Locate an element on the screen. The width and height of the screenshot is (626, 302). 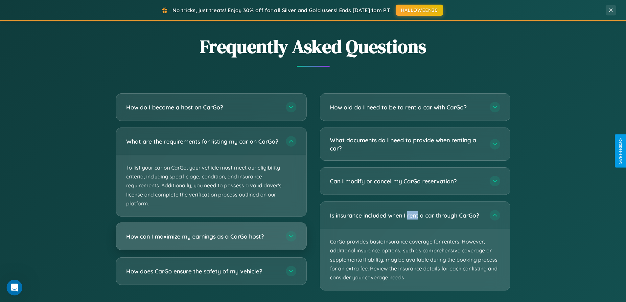
p: CarGo provides basic insurance coverage for renters. However, additional insurance options, such ... is located at coordinates (415, 260).